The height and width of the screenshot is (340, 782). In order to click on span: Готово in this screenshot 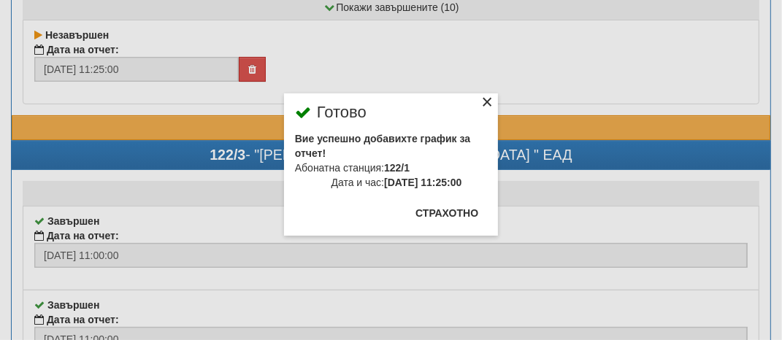, I will do `click(342, 118)`.